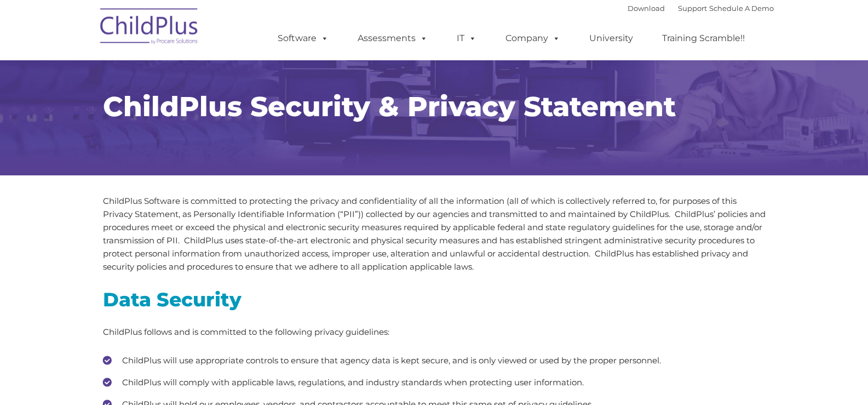 This screenshot has width=868, height=405. I want to click on img: ChildPlus by Procare Solutions, so click(150, 28).